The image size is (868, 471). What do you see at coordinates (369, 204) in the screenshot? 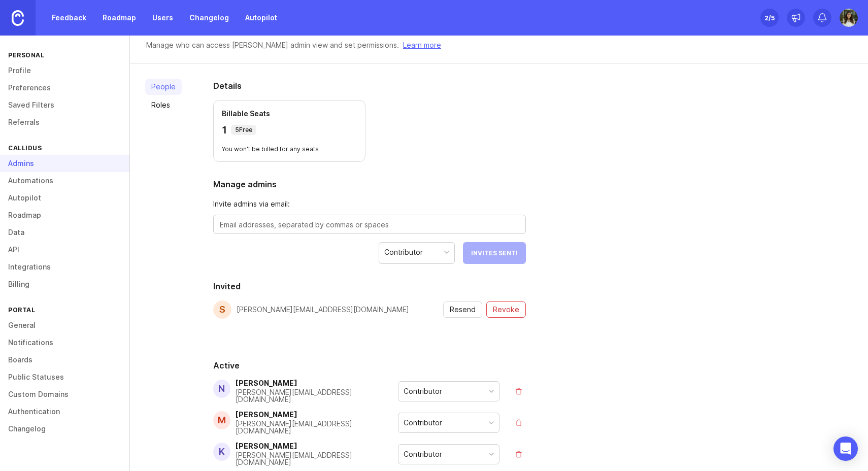
I see `span: Invite admins via email:` at bounding box center [369, 204].